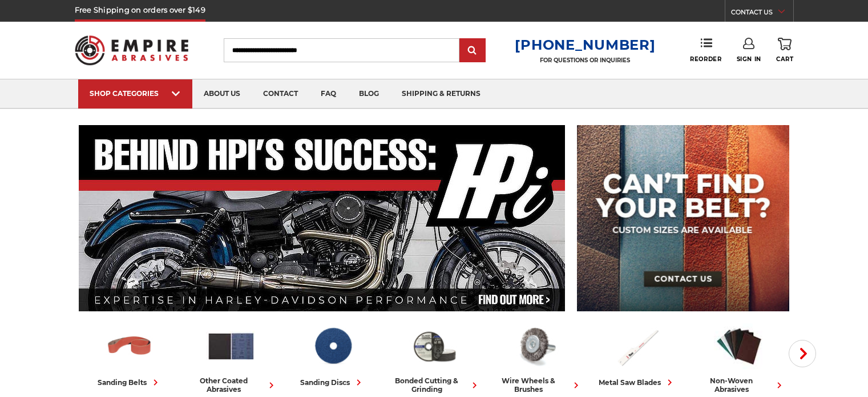  I want to click on a: sanding belts, so click(129, 355).